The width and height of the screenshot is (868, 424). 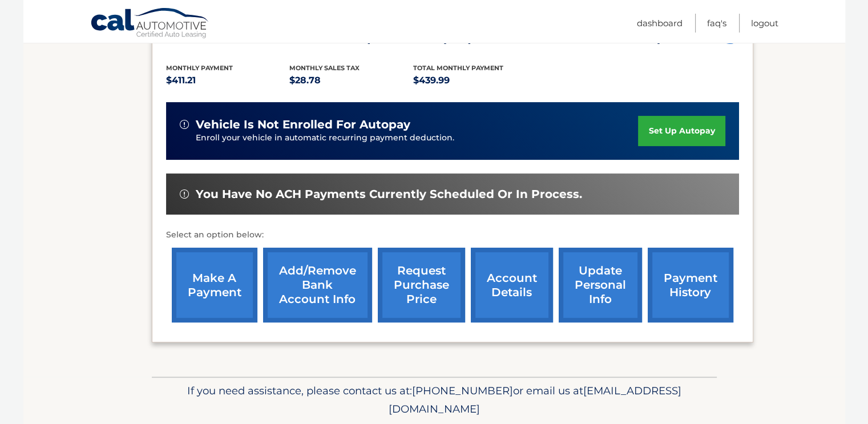 I want to click on span: Monthly Payment, so click(x=199, y=68).